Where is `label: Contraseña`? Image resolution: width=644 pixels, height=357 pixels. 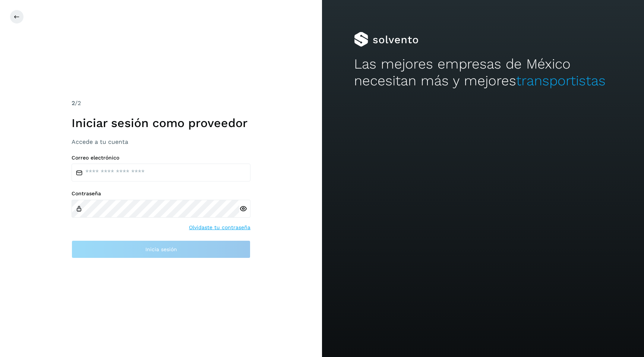 label: Contraseña is located at coordinates (161, 193).